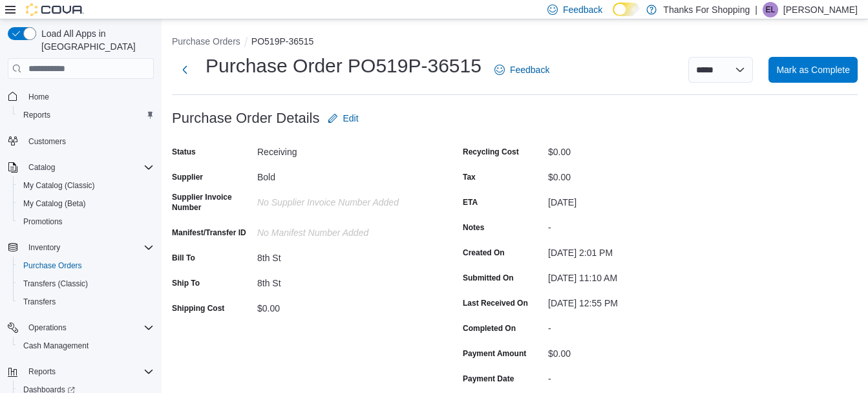  I want to click on label: Status, so click(183, 152).